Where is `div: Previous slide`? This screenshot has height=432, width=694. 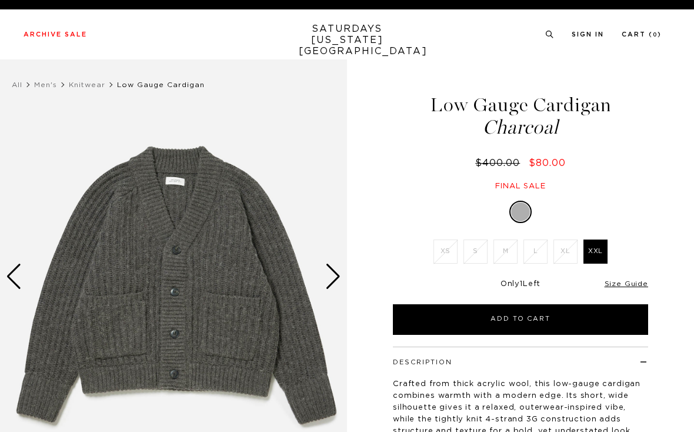
div: Previous slide is located at coordinates (14, 276).